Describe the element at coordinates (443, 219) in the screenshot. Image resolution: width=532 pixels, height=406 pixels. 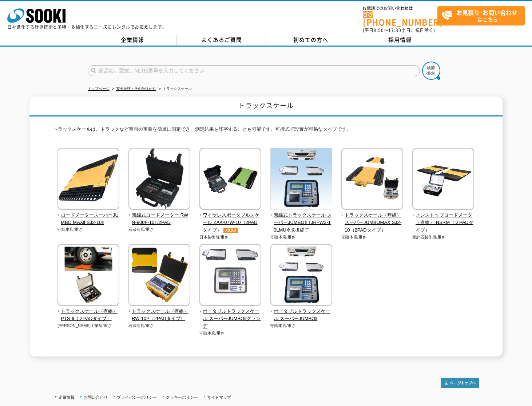
I see `a: ノンストップロードメータ（有線） NSRM（２PADタイプ）` at that location.